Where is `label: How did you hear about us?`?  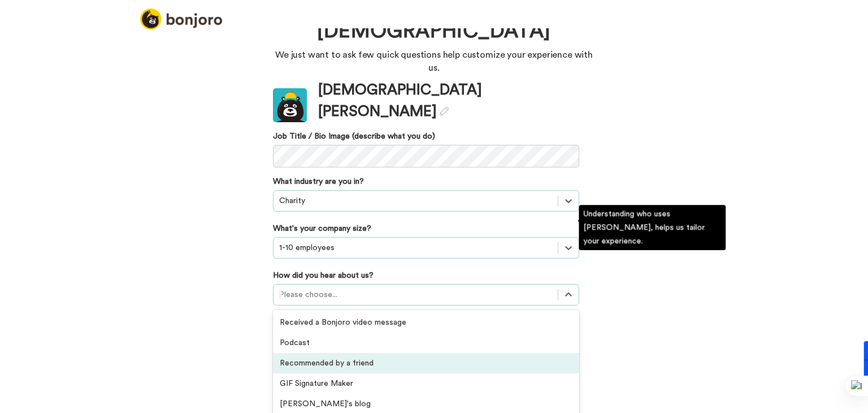 label: How did you hear about us? is located at coordinates (324, 276).